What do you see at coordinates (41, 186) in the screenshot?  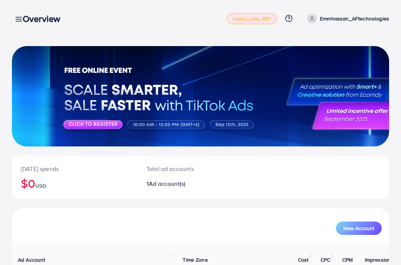 I see `span: USD` at bounding box center [41, 186].